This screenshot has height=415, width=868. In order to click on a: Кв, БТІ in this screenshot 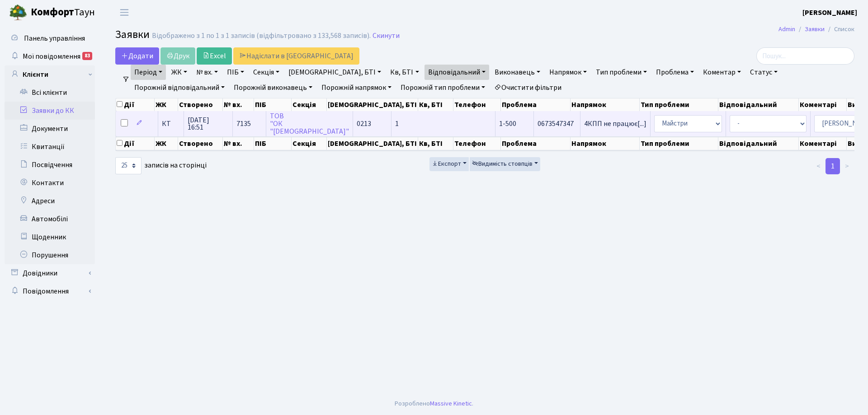, I will do `click(404, 72)`.